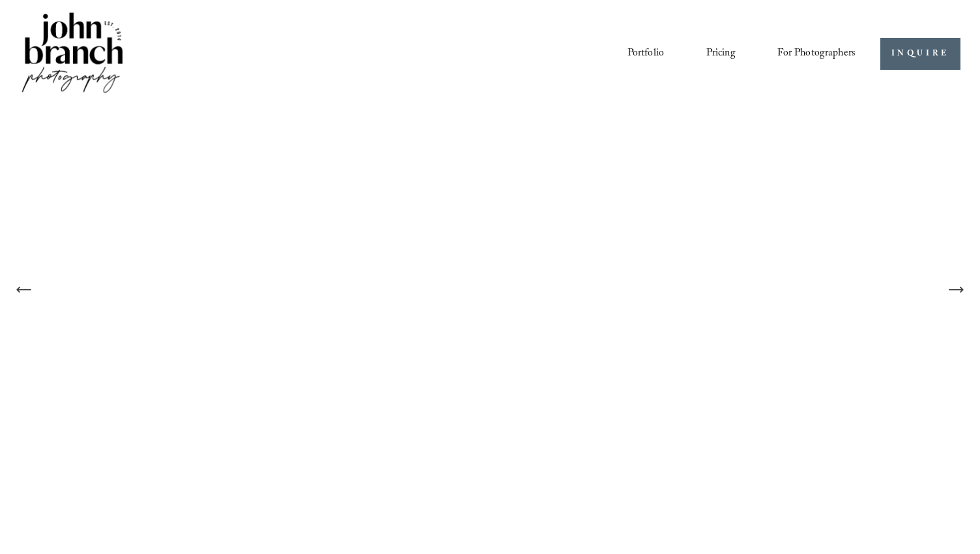 This screenshot has height=554, width=980. What do you see at coordinates (72, 53) in the screenshot?
I see `img: John Branch IV Photography` at bounding box center [72, 53].